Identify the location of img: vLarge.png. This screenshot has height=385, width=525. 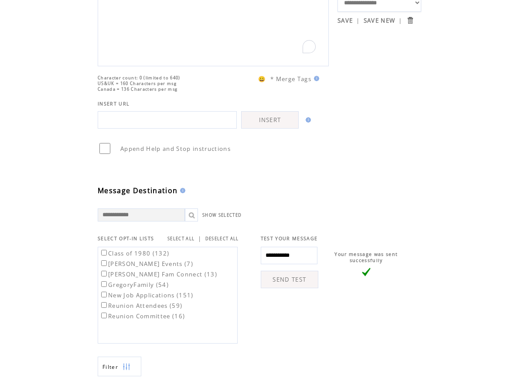
(367, 272).